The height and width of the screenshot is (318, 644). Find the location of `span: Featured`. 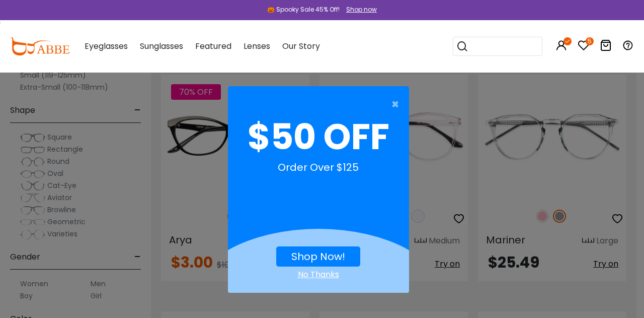

span: Featured is located at coordinates (213, 46).